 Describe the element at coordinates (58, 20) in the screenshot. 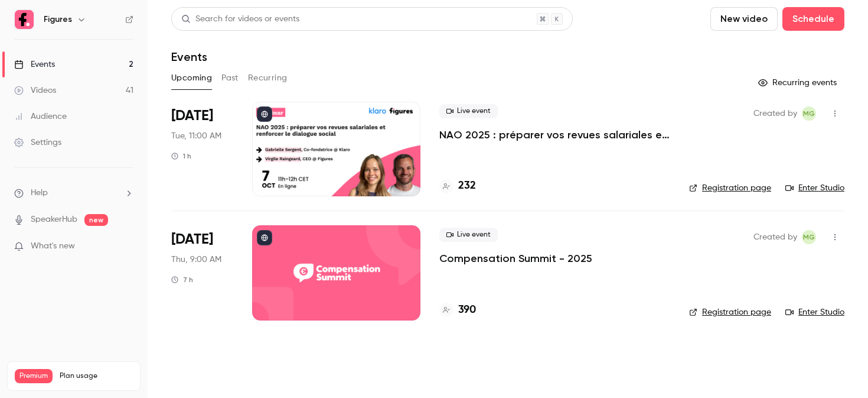

I see `h6: Figures` at that location.